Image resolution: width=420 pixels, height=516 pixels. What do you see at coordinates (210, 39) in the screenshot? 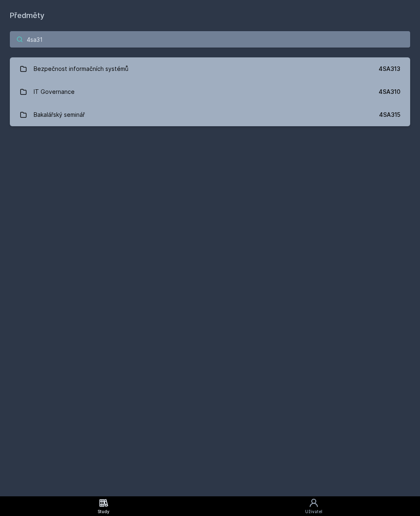
I see `input: Název nebo ident předmětu…` at bounding box center [210, 39].